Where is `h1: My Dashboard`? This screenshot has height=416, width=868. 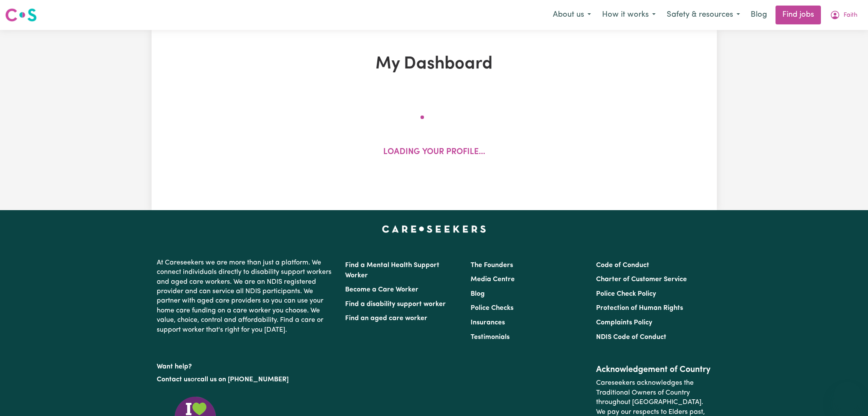 h1: My Dashboard is located at coordinates (434, 64).